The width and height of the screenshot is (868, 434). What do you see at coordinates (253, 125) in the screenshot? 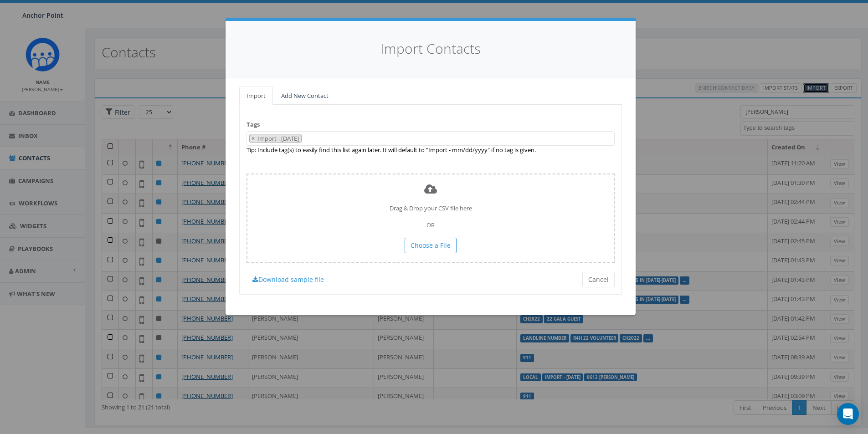
I see `label: Tags` at bounding box center [253, 125].